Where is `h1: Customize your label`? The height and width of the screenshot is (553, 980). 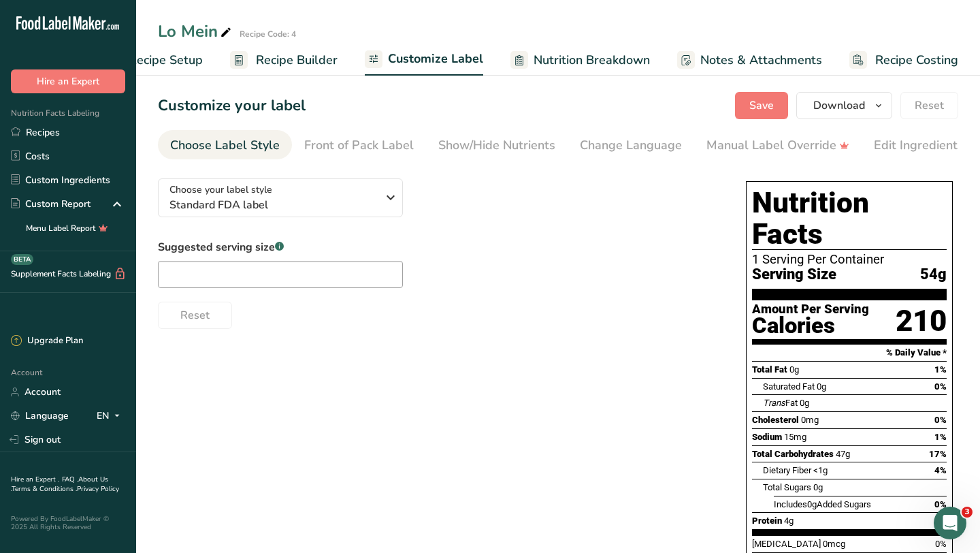
h1: Customize your label is located at coordinates (231, 105).